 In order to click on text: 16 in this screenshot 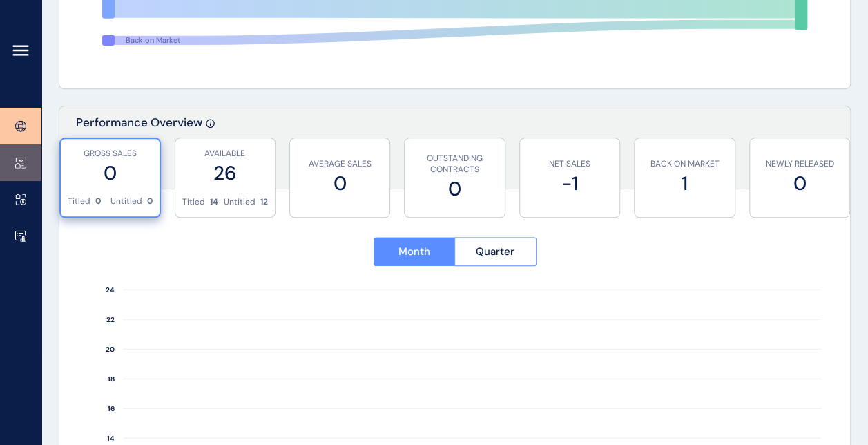, I will do `click(111, 408)`.